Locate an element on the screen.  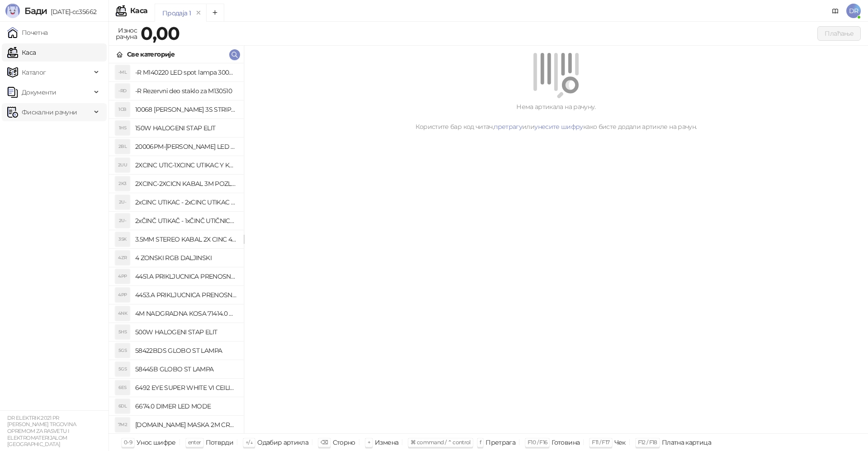
div: 1CB is located at coordinates (123, 110).